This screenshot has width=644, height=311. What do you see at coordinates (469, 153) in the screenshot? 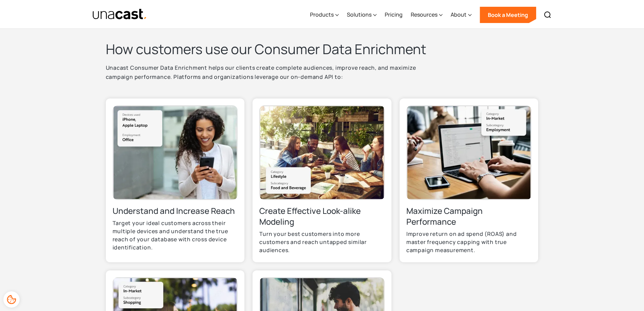
I see `img: A laptop screen organizing files described as in-market with a subcategory of employment` at bounding box center [469, 153].